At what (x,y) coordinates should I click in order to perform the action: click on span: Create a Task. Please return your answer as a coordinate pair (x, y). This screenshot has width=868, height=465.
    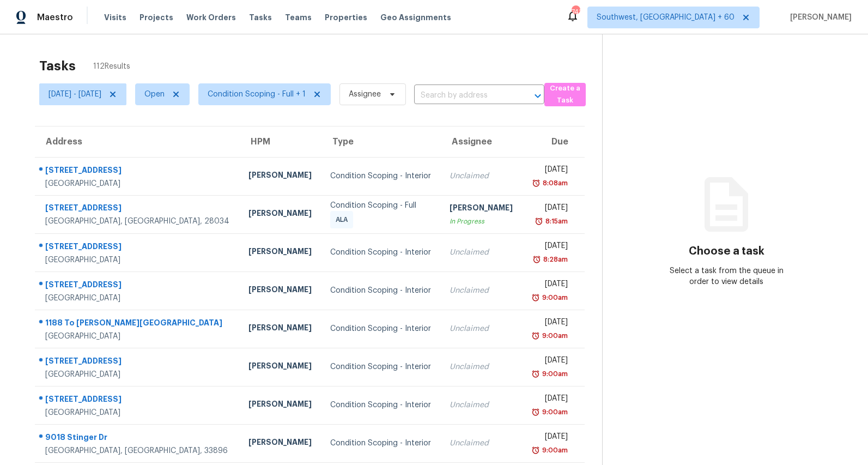
    Looking at the image, I should click on (565, 95).